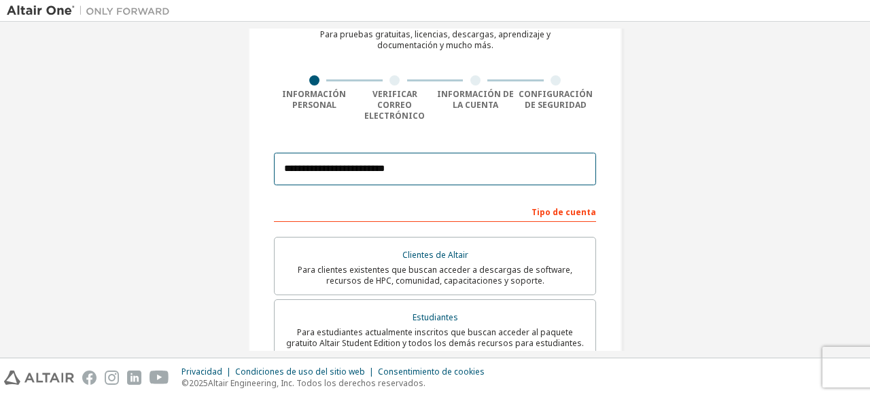  I want to click on font: Información de la cuenta, so click(475, 99).